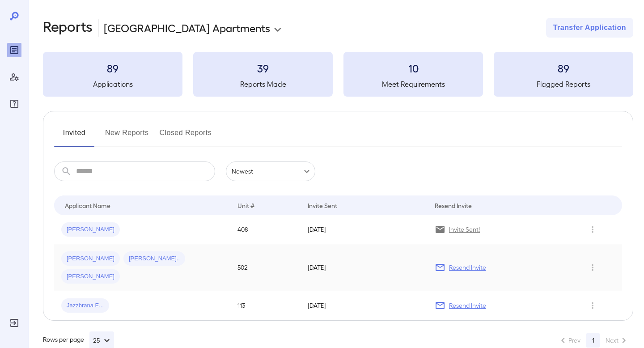  What do you see at coordinates (338, 74) in the screenshot?
I see `summary: 89Applications39Reports Made10Meet Requirements89Flagged Reports` at bounding box center [338, 74].